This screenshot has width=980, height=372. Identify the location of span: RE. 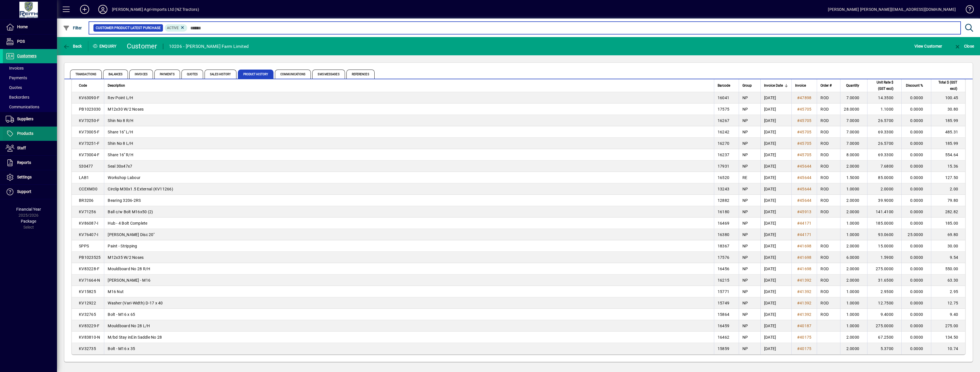
(745, 178).